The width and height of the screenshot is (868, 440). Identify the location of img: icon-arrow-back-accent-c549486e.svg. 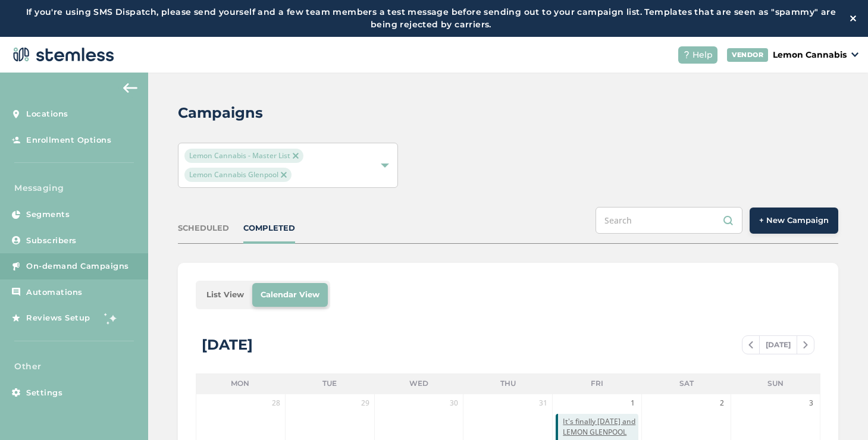
(130, 88).